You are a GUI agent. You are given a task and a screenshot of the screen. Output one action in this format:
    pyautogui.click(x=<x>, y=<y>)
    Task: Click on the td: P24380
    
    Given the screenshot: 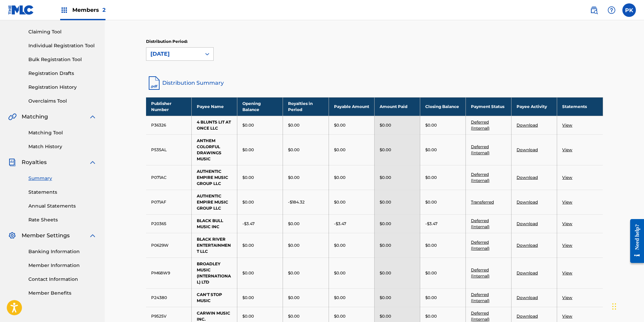 What is the action you would take?
    pyautogui.click(x=169, y=297)
    